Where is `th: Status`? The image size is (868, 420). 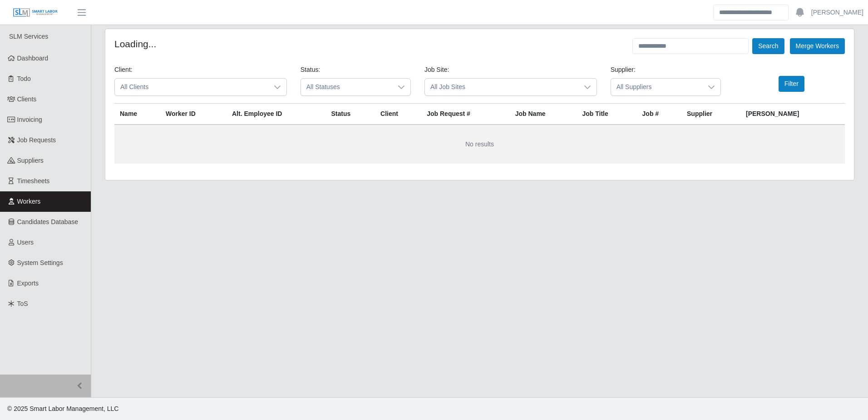
th: Status is located at coordinates (350, 114).